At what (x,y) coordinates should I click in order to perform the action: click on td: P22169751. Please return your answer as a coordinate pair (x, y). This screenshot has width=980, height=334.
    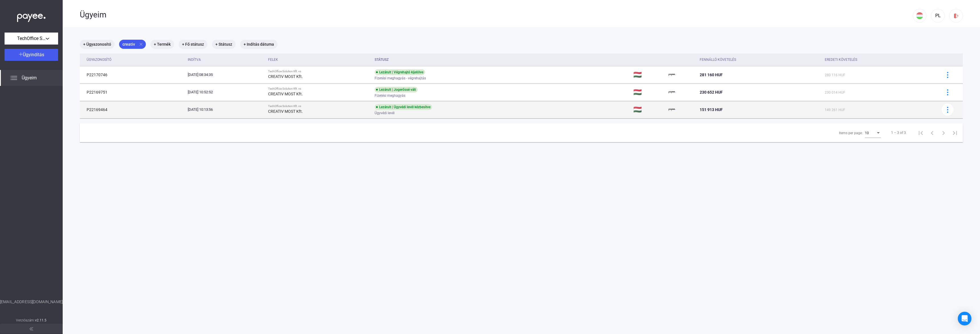
    Looking at the image, I should click on (132, 92).